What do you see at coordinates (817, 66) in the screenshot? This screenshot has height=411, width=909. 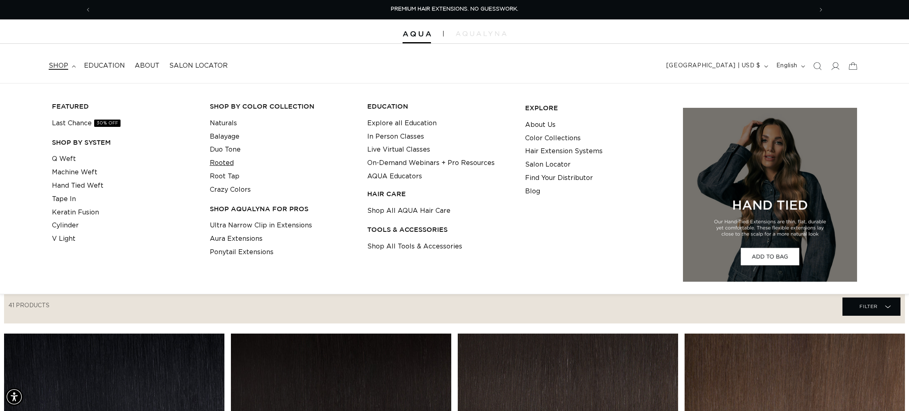 I see `summary: Search` at bounding box center [817, 66].